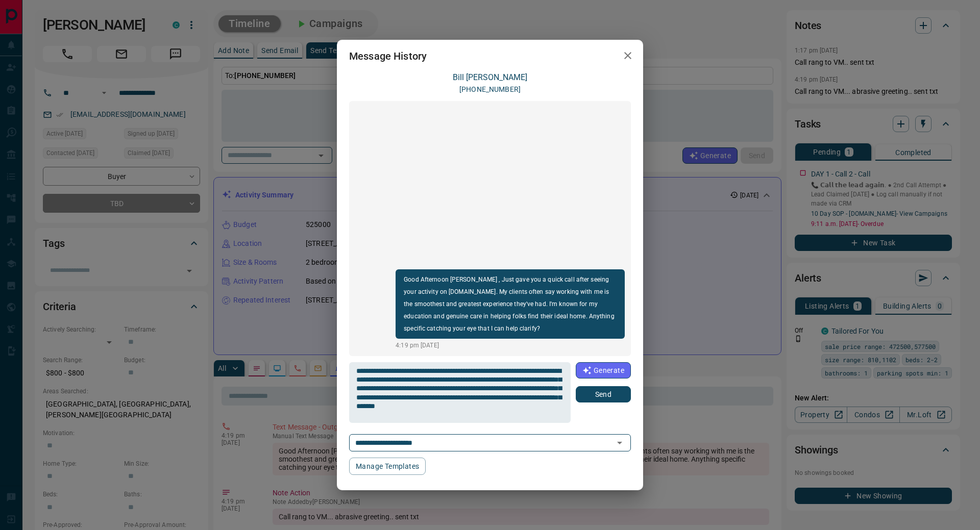 This screenshot has height=530, width=980. What do you see at coordinates (604, 394) in the screenshot?
I see `button: Send` at bounding box center [604, 394].